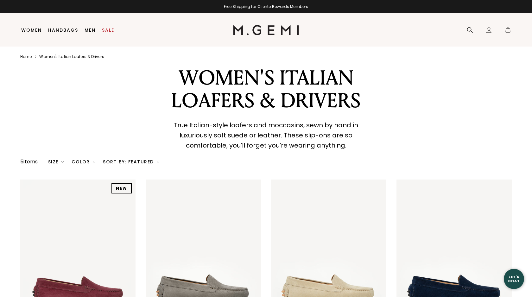 This screenshot has width=532, height=297. I want to click on a: Home, so click(26, 57).